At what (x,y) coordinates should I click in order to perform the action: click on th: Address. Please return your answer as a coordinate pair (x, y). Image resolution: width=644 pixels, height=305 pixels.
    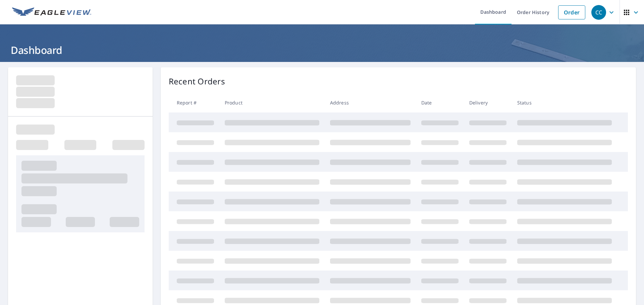
    Looking at the image, I should click on (370, 102).